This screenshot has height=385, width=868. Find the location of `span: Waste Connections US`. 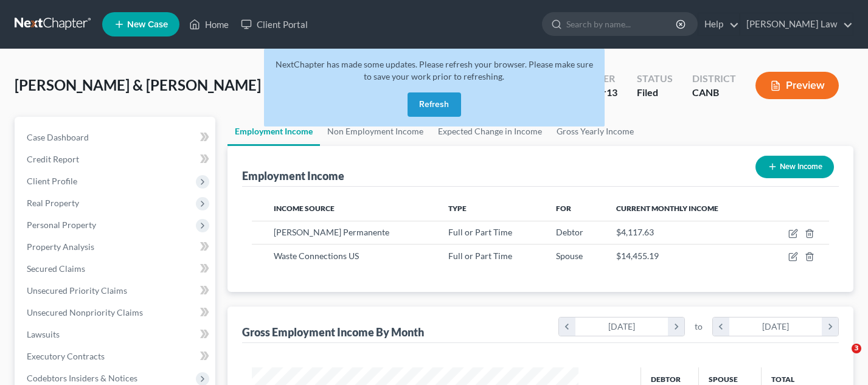

span: Waste Connections US is located at coordinates (316, 255).